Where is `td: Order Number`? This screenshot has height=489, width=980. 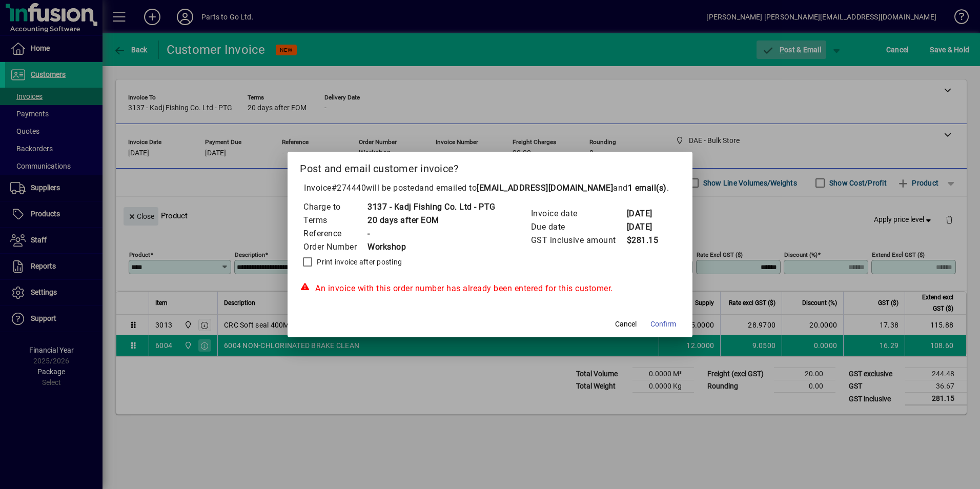
td: Order Number is located at coordinates (335, 247).